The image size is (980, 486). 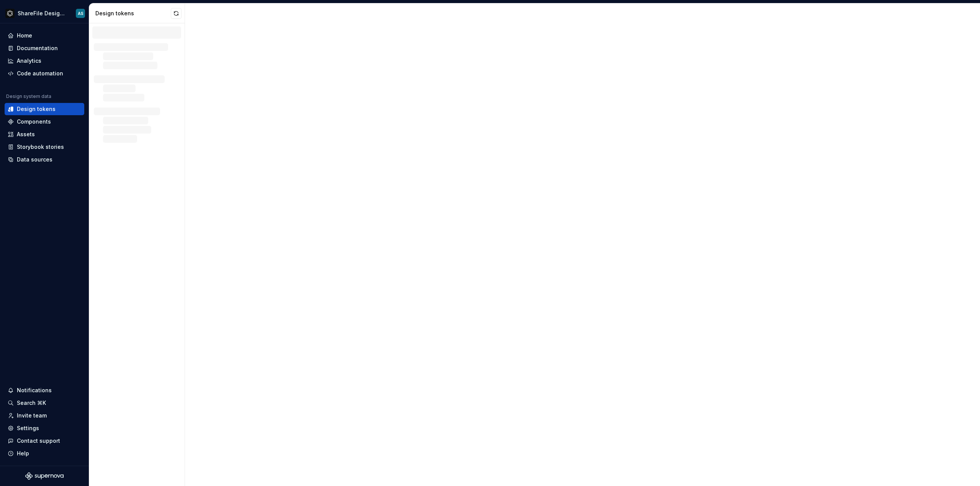 What do you see at coordinates (29, 96) in the screenshot?
I see `div: Design system data` at bounding box center [29, 96].